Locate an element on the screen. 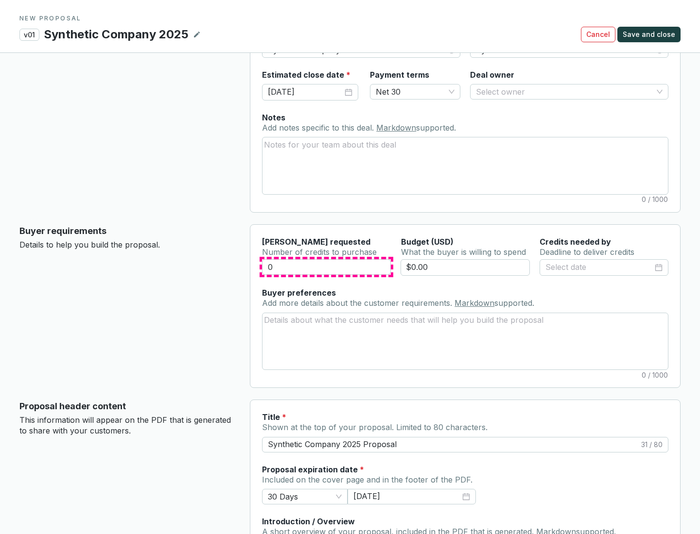  span: Add notes specific to this deal. is located at coordinates (319, 128).